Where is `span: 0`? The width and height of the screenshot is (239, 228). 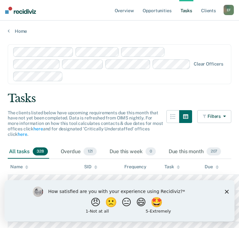 span: 0 is located at coordinates (150, 152).